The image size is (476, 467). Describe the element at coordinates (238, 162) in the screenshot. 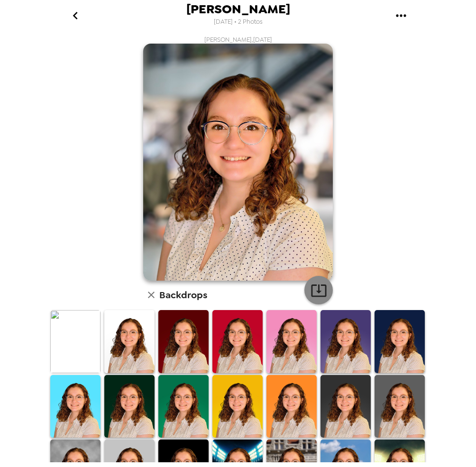

I see `img: user` at that location.